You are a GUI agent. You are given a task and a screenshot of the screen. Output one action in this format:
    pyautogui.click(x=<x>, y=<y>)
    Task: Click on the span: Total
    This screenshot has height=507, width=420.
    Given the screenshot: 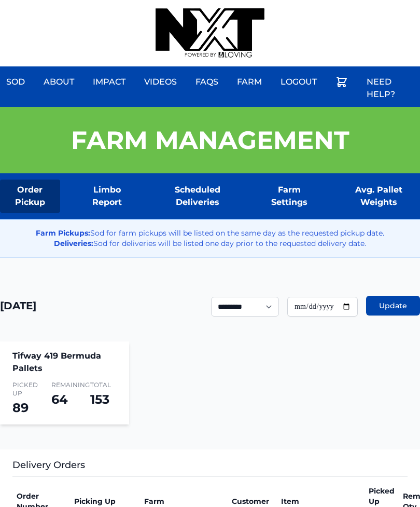 What is the action you would take?
    pyautogui.click(x=103, y=385)
    